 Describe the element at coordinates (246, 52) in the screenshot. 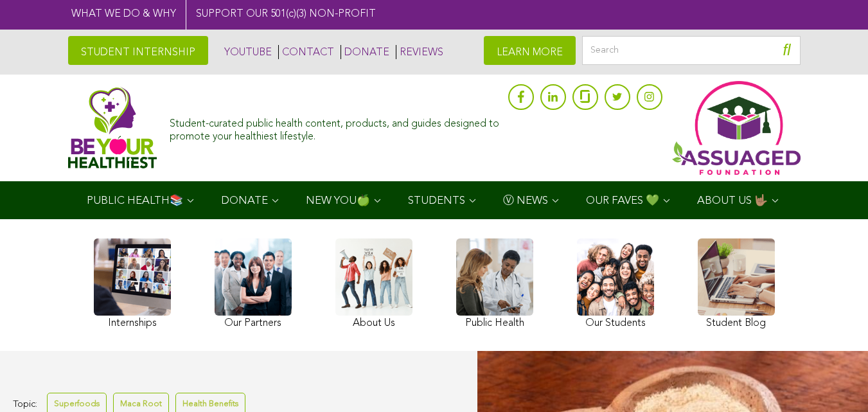

I see `a: YOUTUBE` at that location.